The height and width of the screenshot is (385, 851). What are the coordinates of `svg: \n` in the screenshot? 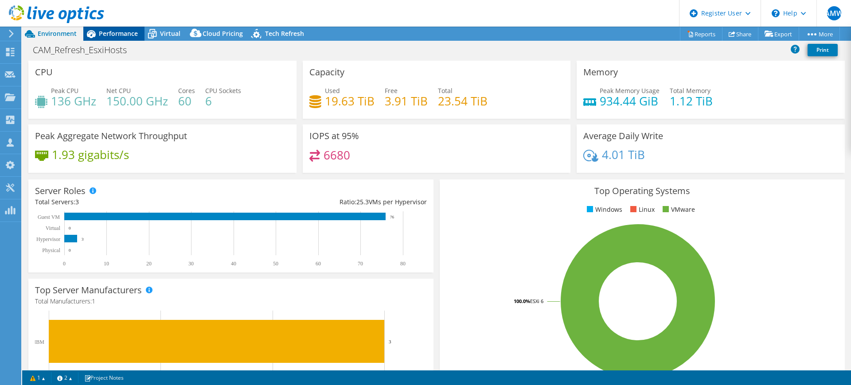 It's located at (775, 13).